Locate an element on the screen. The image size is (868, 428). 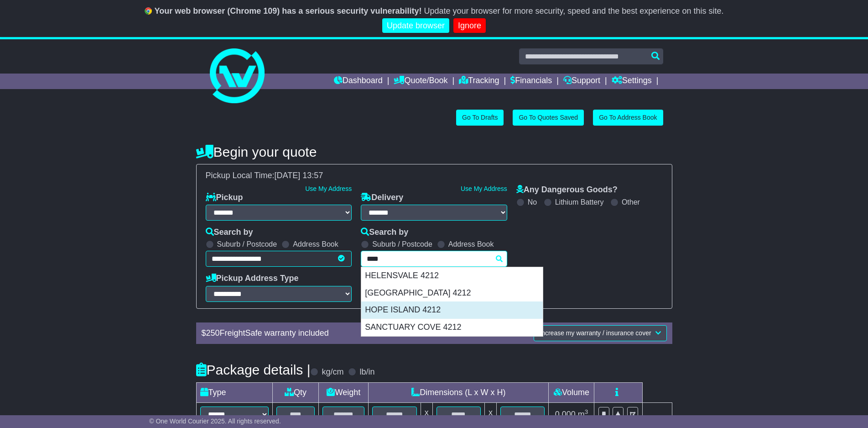
h4: Package details | is located at coordinates (253, 370).